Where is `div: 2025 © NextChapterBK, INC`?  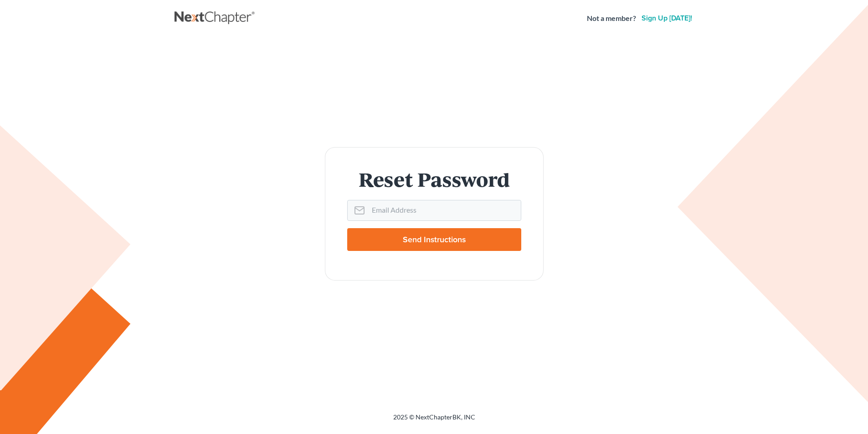
div: 2025 © NextChapterBK, INC is located at coordinates (434, 421).